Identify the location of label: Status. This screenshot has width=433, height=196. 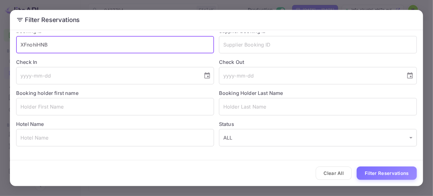
(318, 124).